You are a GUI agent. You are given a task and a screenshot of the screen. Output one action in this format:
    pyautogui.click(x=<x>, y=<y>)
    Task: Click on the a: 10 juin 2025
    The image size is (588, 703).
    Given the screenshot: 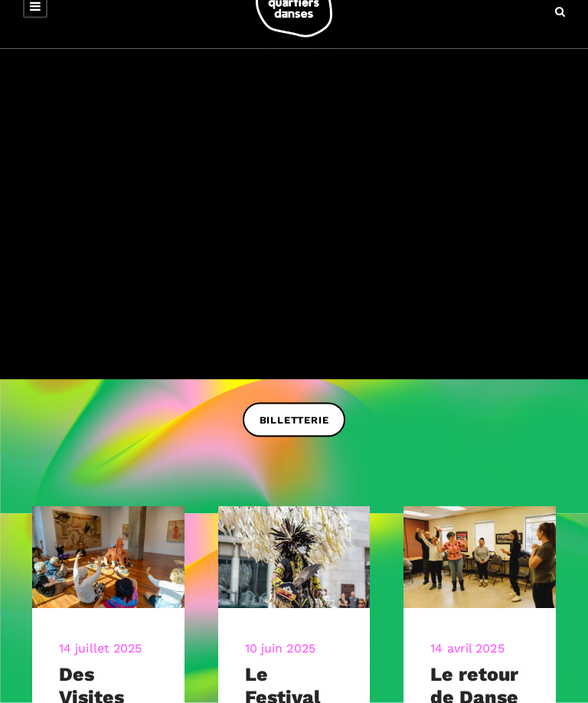 What is the action you would take?
    pyautogui.click(x=280, y=649)
    